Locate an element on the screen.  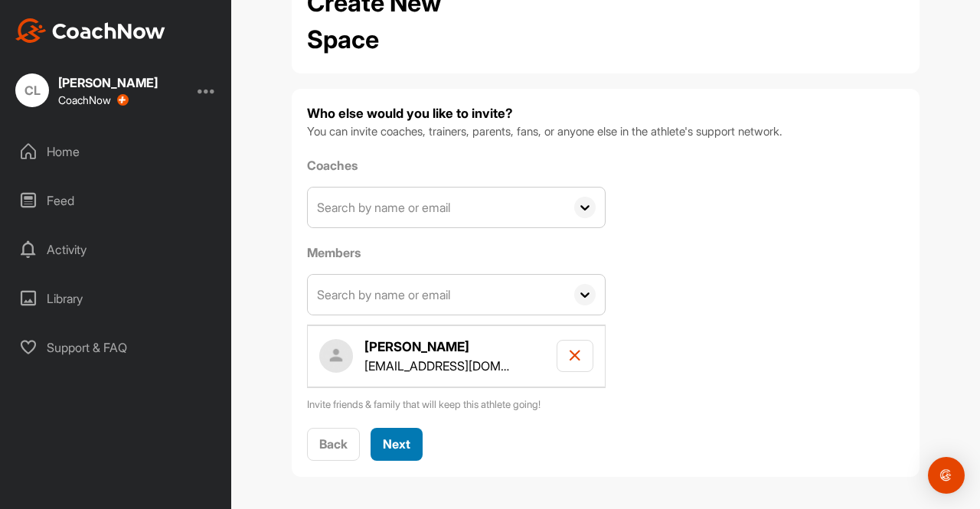
button: Next is located at coordinates (396, 444).